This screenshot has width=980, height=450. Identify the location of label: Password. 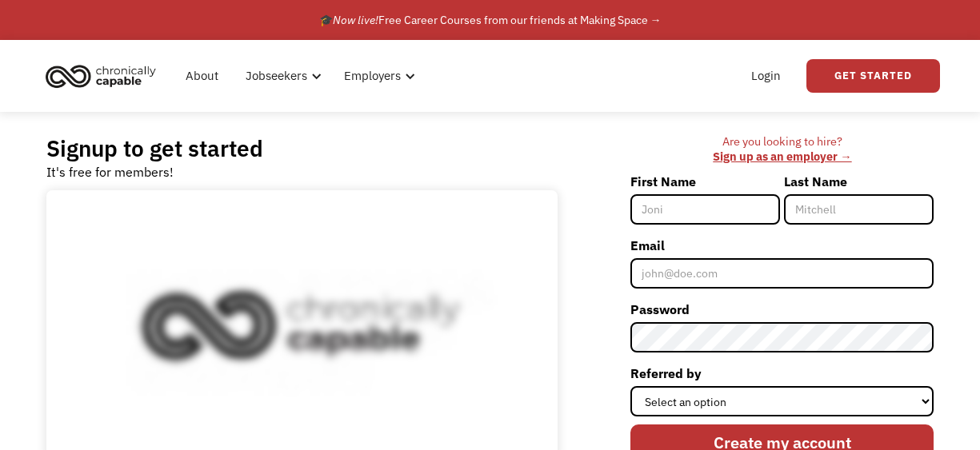
(781, 309).